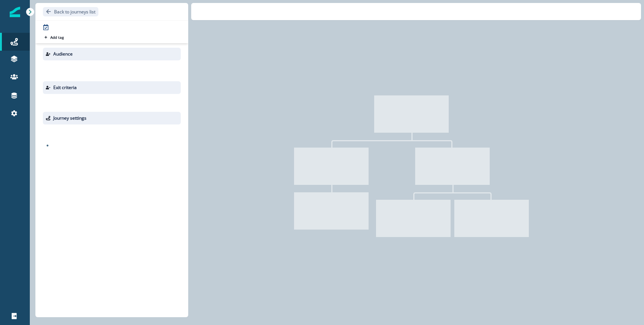 This screenshot has width=644, height=325. I want to click on button: Go back, so click(70, 11).